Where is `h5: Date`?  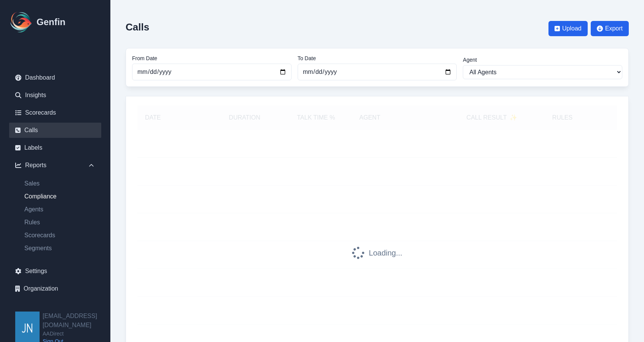 h5: Date is located at coordinates (173, 118).